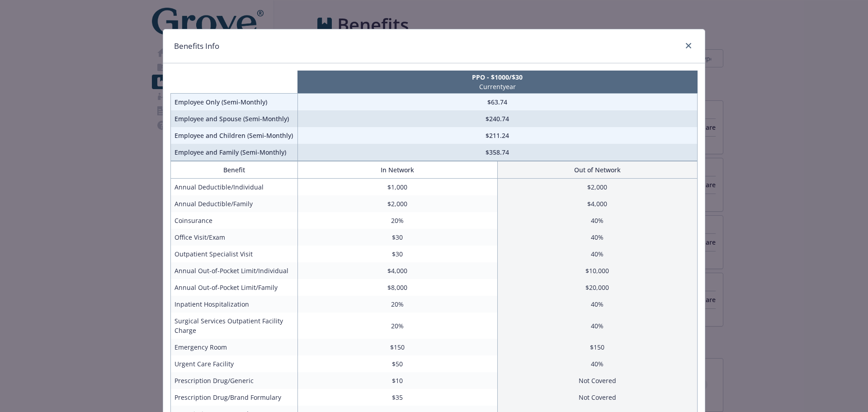 This screenshot has width=868, height=412. Describe the element at coordinates (234, 102) in the screenshot. I see `td: Employee Only (Semi-Monthly)` at that location.